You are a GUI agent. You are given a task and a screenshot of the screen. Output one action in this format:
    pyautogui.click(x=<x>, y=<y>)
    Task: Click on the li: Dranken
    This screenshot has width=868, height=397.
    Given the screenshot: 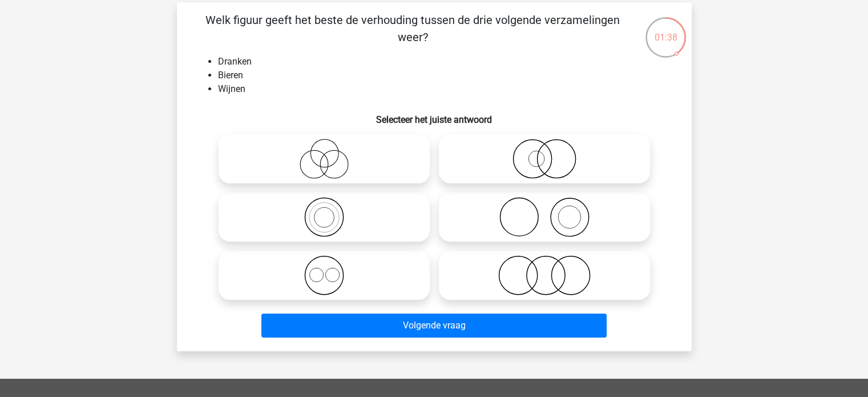 What is the action you would take?
    pyautogui.click(x=446, y=62)
    